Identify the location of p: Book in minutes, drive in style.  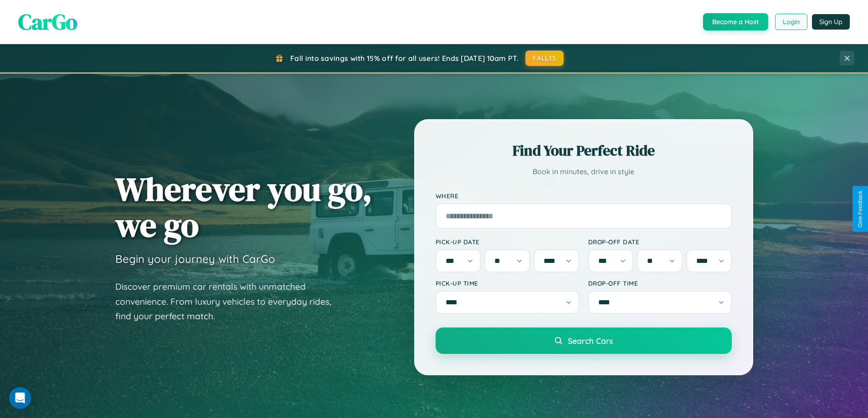
(584, 171).